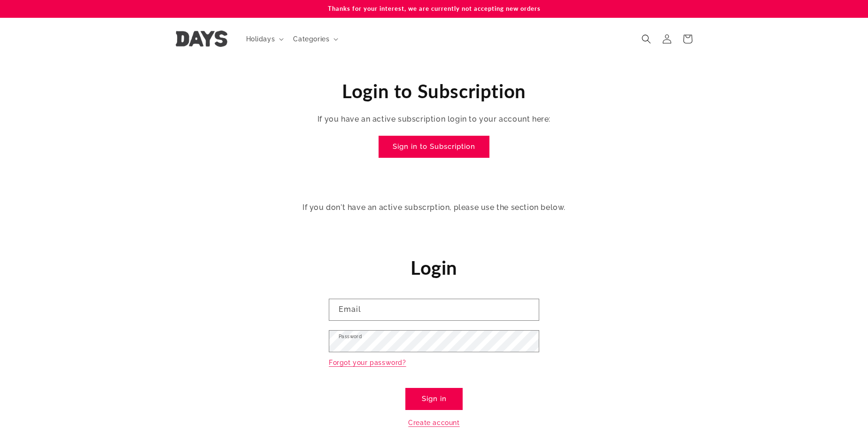 The width and height of the screenshot is (868, 441). Describe the element at coordinates (434, 423) in the screenshot. I see `a: Create account` at that location.